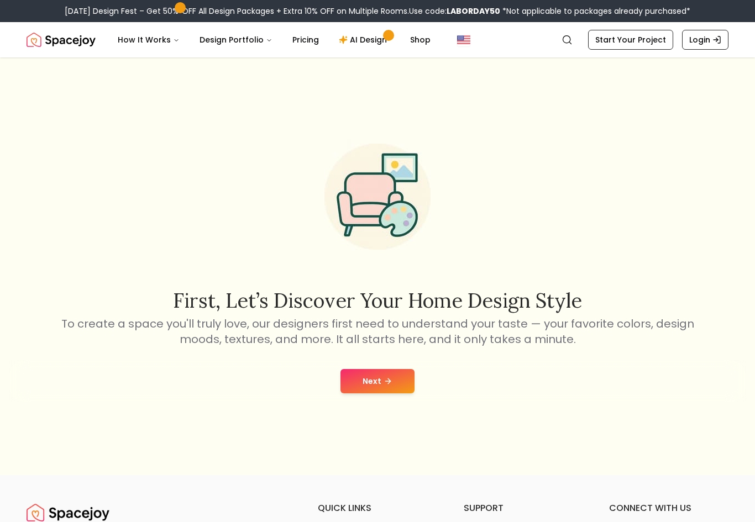  What do you see at coordinates (377, 332) in the screenshot?
I see `p: To create a space you'll truly love, our designers first need to understand your taste — your fav...` at bounding box center [377, 332].